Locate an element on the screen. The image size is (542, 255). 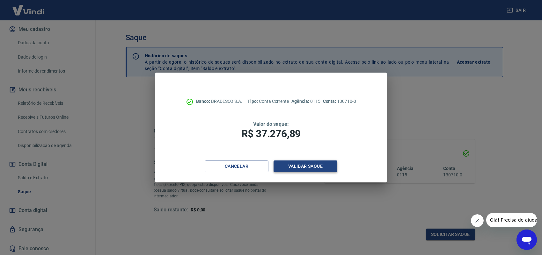
span: Banco: is located at coordinates (203, 101).